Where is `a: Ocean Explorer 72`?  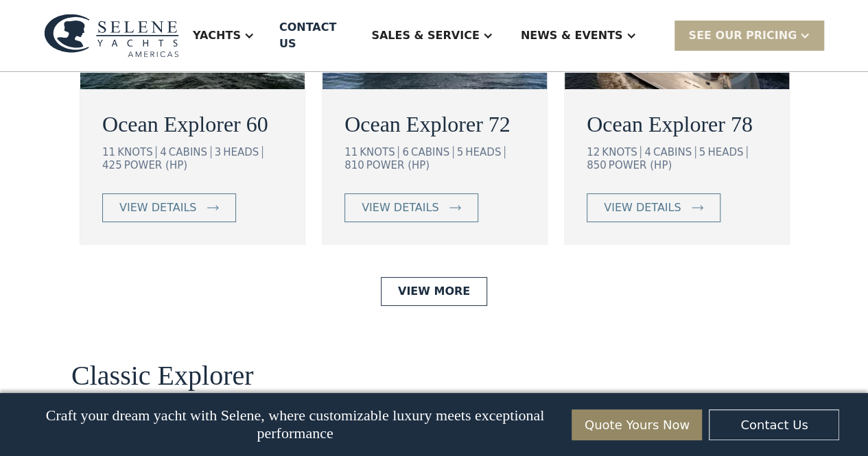 a: Ocean Explorer 72 is located at coordinates (434, 124).